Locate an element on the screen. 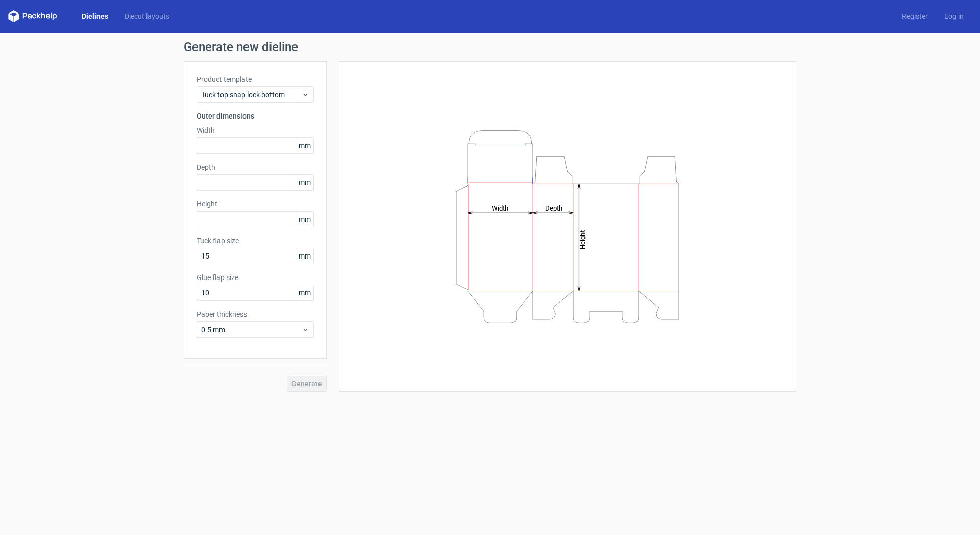 The image size is (980, 535). tspan: Height is located at coordinates (582, 239).